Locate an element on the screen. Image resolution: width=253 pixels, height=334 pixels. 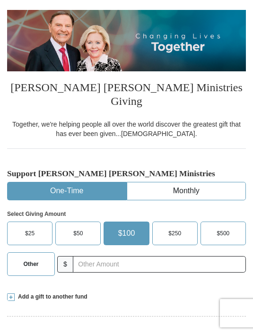
span: Add a gift to another fund is located at coordinates (51, 296).